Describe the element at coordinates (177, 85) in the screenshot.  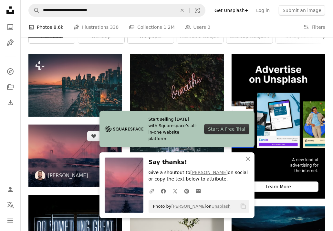
I see `img: Breathe neon signage` at that location.